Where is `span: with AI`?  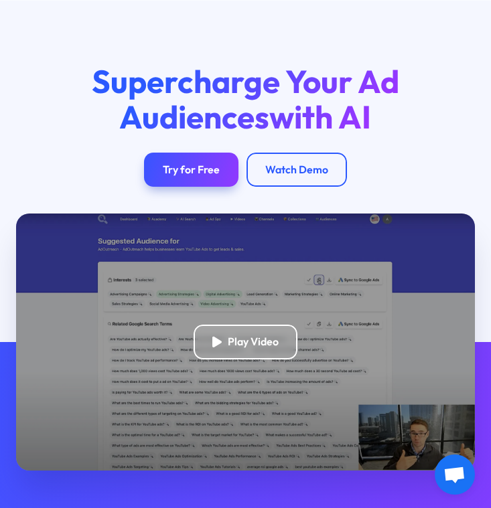 span: with AI is located at coordinates (320, 116).